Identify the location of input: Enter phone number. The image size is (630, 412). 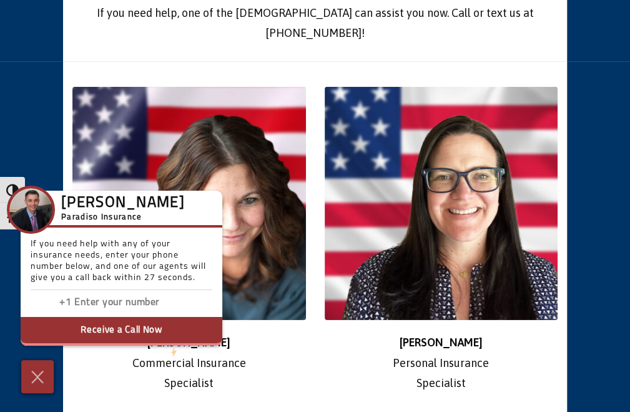
(137, 302).